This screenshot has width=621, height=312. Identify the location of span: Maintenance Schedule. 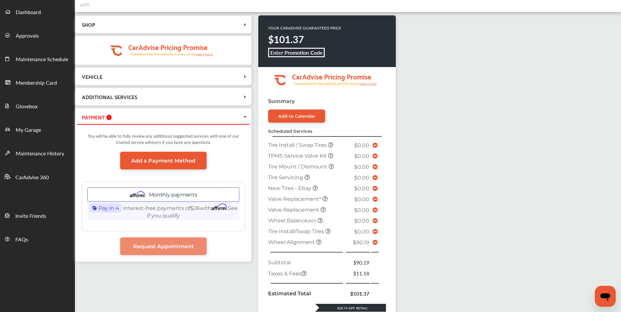
(42, 60).